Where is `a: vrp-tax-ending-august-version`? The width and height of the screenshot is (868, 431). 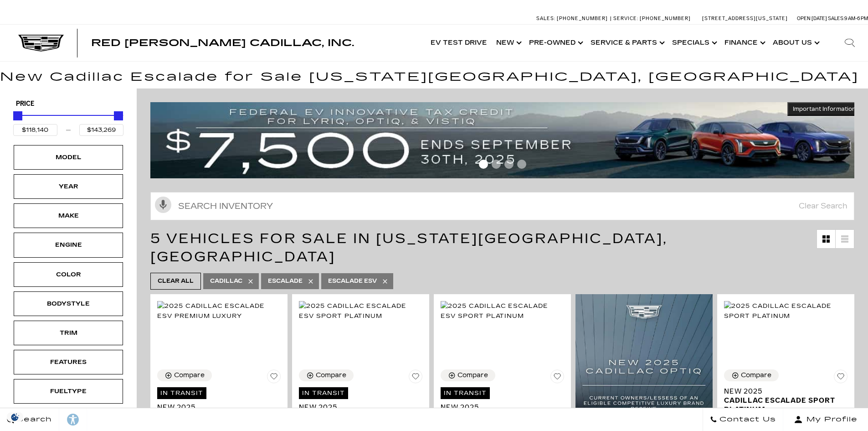 a: vrp-tax-ending-august-version is located at coordinates (506, 140).